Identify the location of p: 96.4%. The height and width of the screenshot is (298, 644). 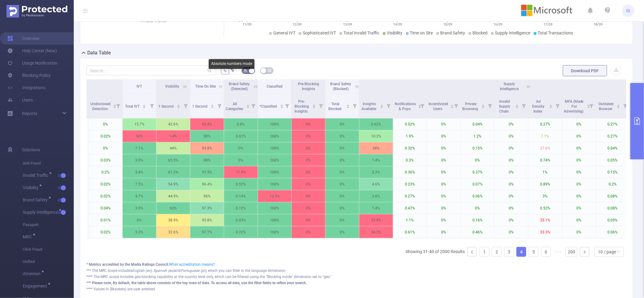
(207, 184).